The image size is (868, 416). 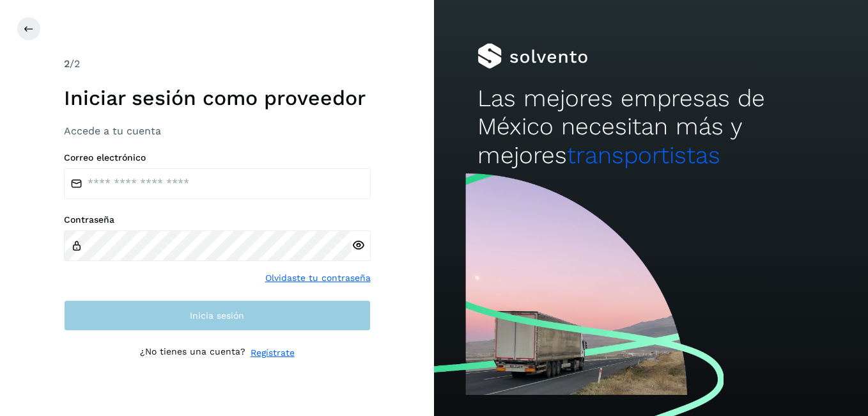 What do you see at coordinates (643, 155) in the screenshot?
I see `span: transportistas` at bounding box center [643, 155].